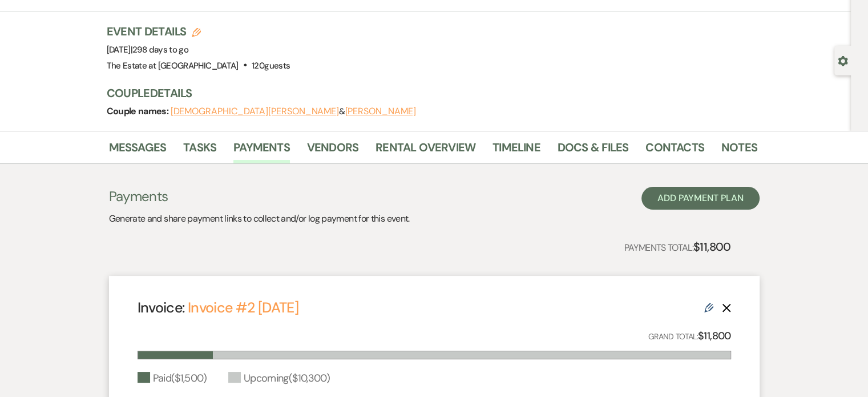 This screenshot has height=397, width=868. I want to click on a: Rental Overview, so click(426, 151).